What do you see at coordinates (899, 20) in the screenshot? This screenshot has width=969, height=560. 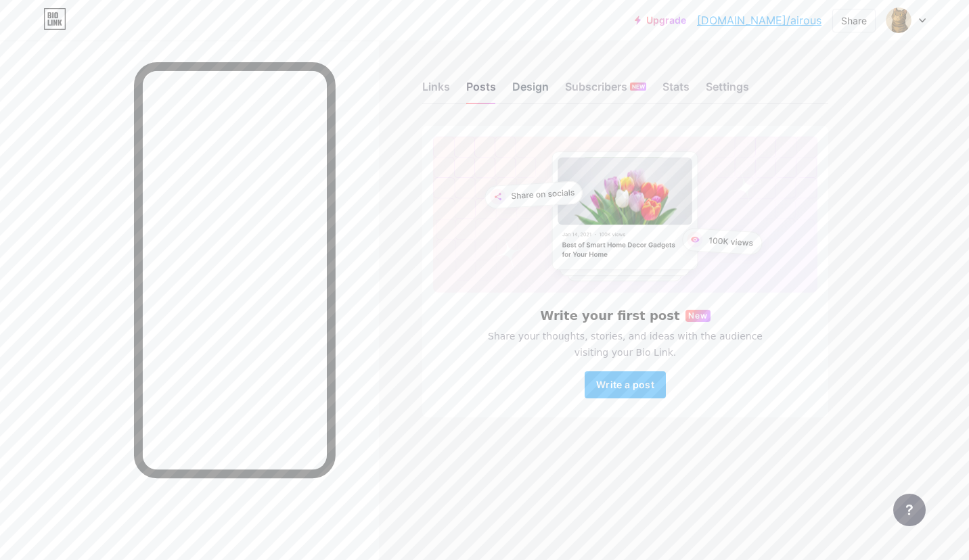 I see `img: Airobus Hotpot` at bounding box center [899, 20].